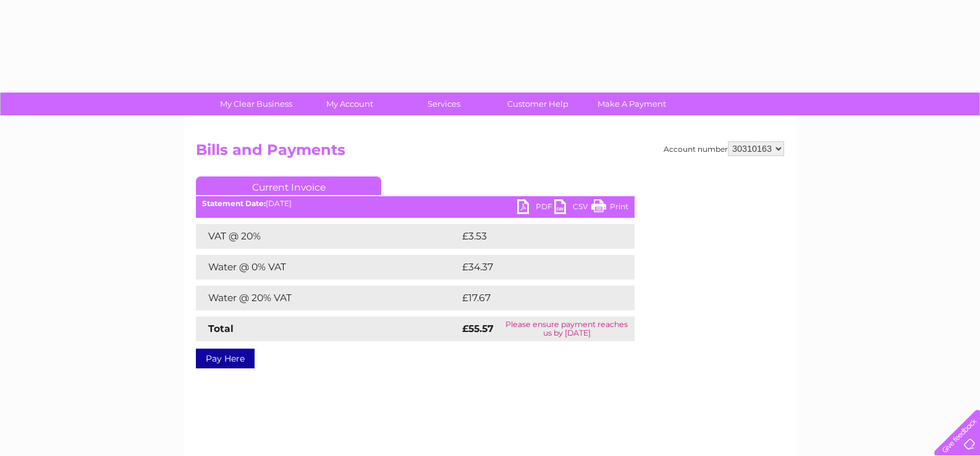  I want to click on a: CSV, so click(573, 208).